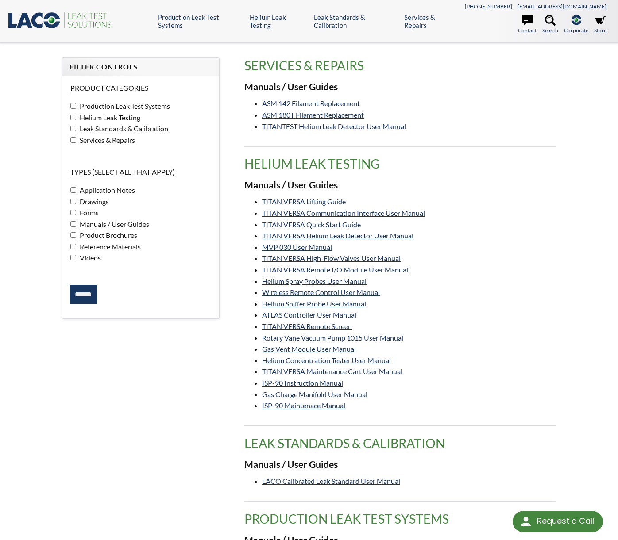  What do you see at coordinates (334, 126) in the screenshot?
I see `a: TITANTEST Helium Leak Detector User Manual` at bounding box center [334, 126].